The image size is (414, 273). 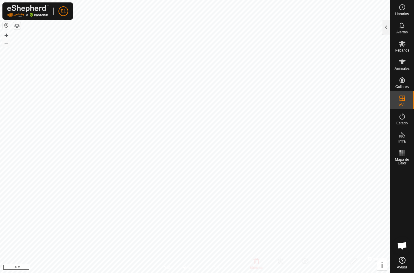 What do you see at coordinates (402, 50) in the screenshot?
I see `span: Rebaños` at bounding box center [402, 50].